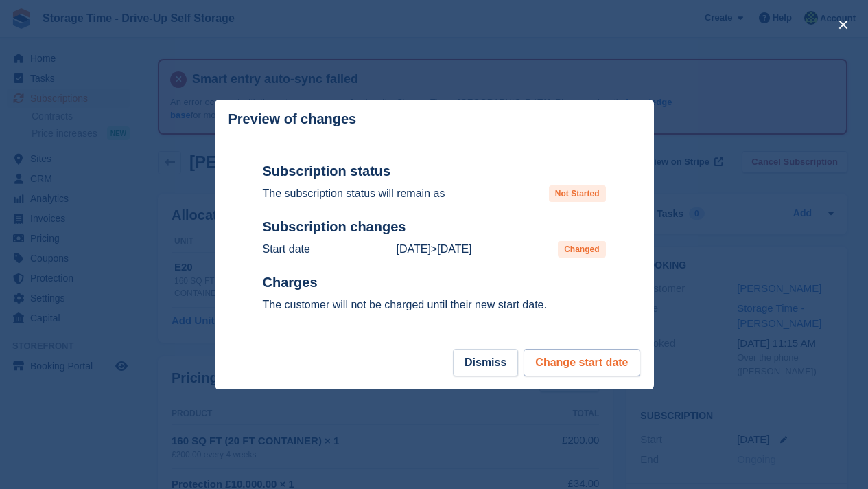  What do you see at coordinates (455, 249) in the screenshot?
I see `time: 2025-10-03 23:00:00 UTC` at bounding box center [455, 249].